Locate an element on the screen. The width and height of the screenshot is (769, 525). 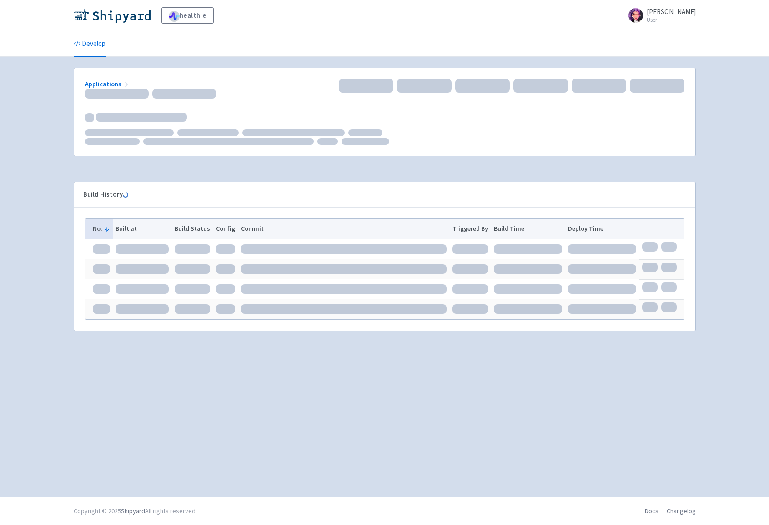
a: Shipyard is located at coordinates (133, 511).